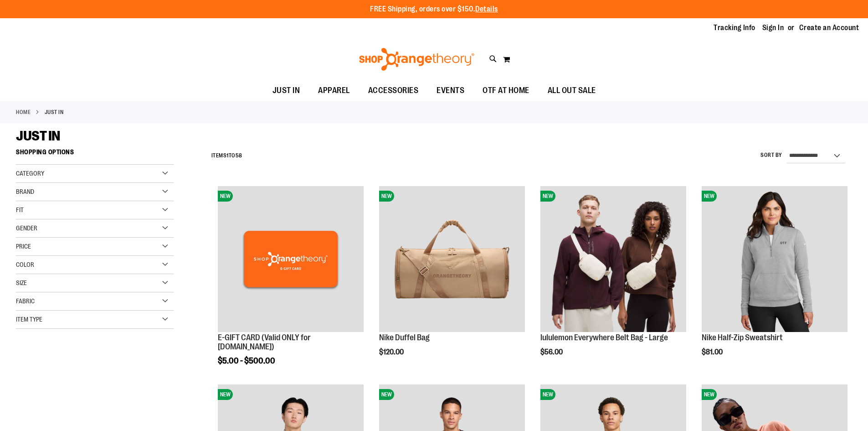 Image resolution: width=868 pixels, height=431 pixels. What do you see at coordinates (771, 155) in the screenshot?
I see `label: Sort By` at bounding box center [771, 155].